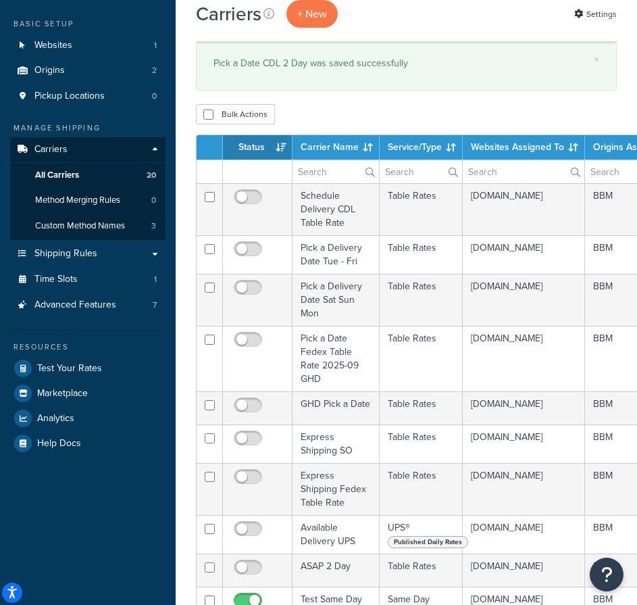  I want to click on a: Time Slots 1, so click(88, 279).